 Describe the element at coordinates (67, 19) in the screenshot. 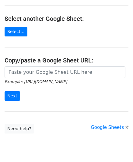

I see `h4: Select another Google Sheet:` at that location.